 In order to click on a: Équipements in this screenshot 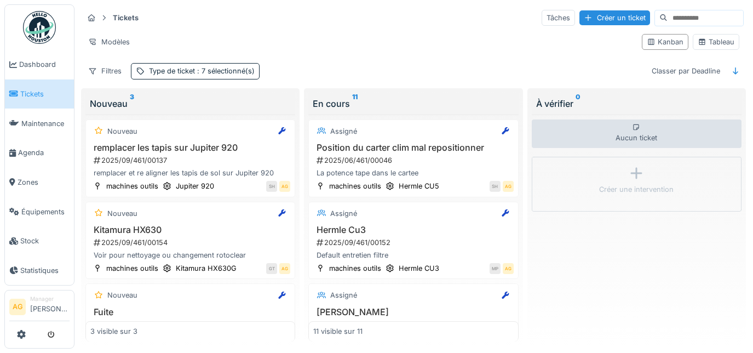, I will do `click(39, 211)`.